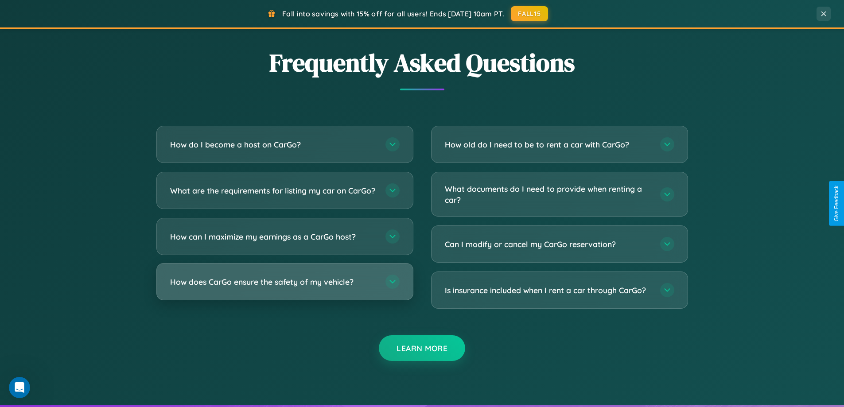 This screenshot has width=844, height=407. Describe the element at coordinates (548, 244) in the screenshot. I see `h3: Can I modify or cancel my CarGo reservation?` at that location.